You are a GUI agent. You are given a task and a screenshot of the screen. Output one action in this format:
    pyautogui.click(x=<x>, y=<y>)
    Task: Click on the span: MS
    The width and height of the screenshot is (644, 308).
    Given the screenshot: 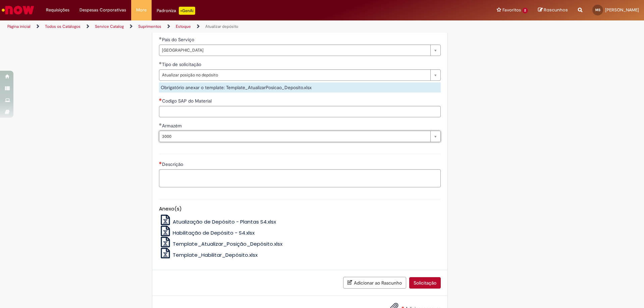 What is the action you would take?
    pyautogui.click(x=598, y=10)
    